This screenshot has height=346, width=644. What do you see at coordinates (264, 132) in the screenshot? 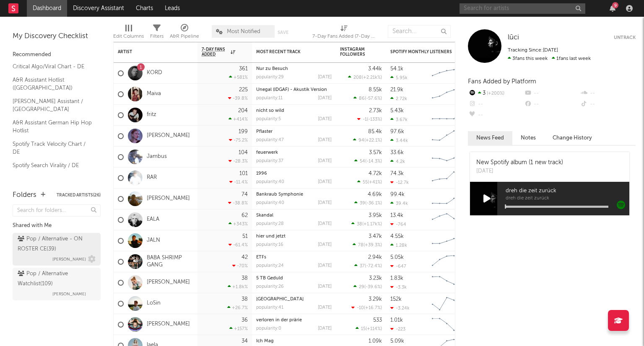
I see `a: Pflaster` at bounding box center [264, 132].